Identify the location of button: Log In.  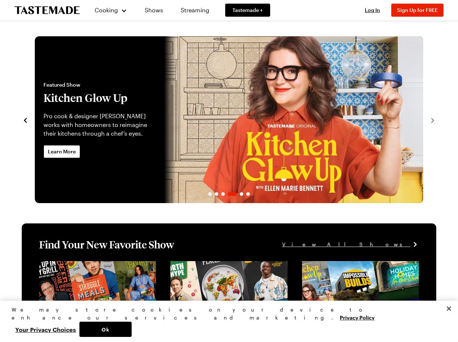
(373, 10).